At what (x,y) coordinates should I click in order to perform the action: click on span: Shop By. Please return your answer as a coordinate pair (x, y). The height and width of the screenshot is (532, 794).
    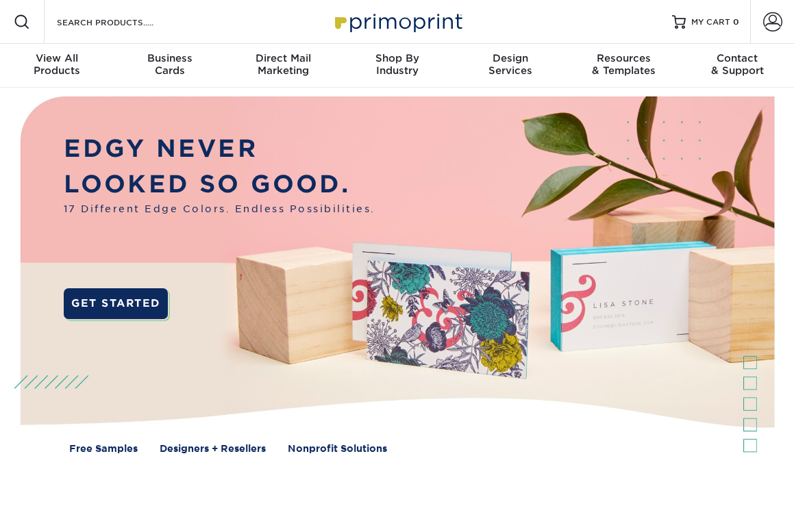
    Looking at the image, I should click on (397, 58).